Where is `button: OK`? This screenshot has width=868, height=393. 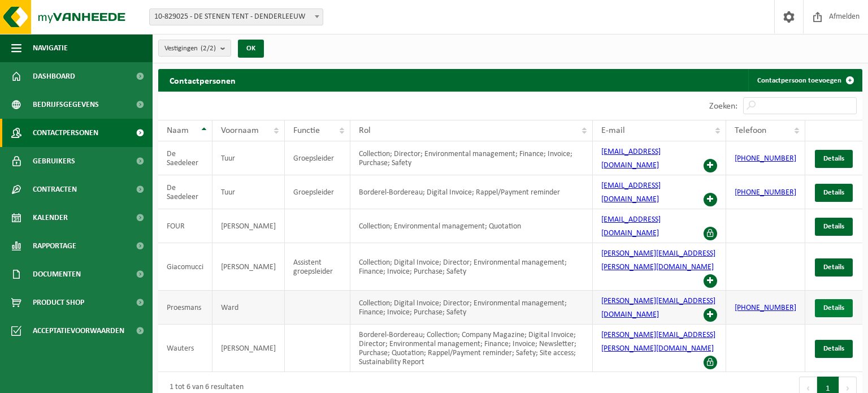
button: OK is located at coordinates (251, 48).